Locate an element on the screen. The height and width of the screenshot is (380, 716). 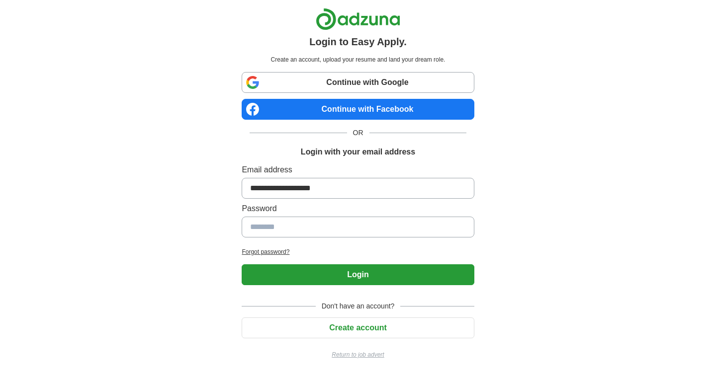
label: Password is located at coordinates (357, 209).